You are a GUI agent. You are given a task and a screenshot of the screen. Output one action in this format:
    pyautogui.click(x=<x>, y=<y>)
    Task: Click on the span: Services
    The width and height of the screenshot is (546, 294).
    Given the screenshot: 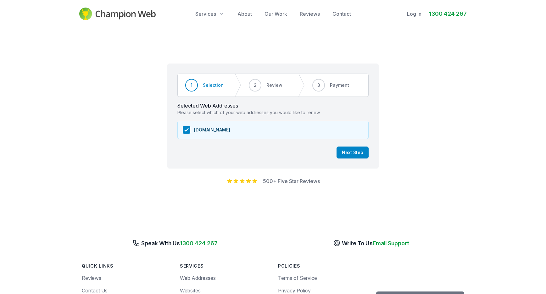 What is the action you would take?
    pyautogui.click(x=206, y=14)
    